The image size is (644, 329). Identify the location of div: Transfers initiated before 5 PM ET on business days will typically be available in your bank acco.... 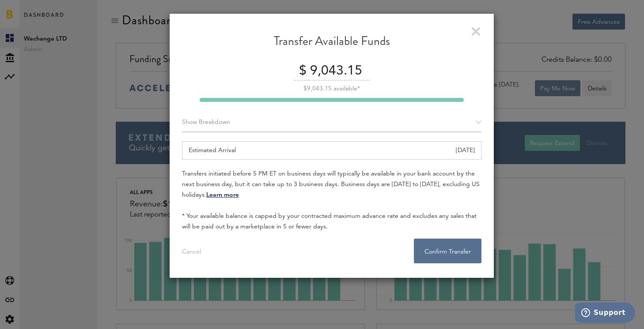
(332, 200).